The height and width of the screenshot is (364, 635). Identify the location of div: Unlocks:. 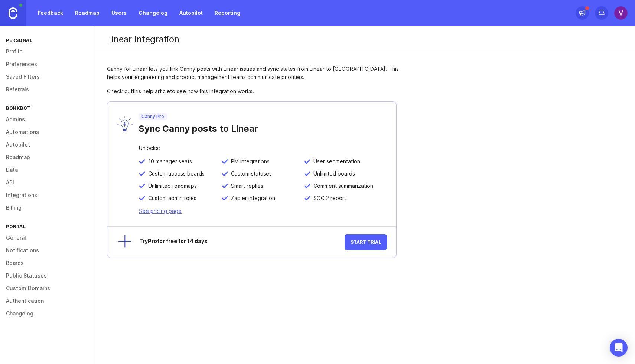
(263, 152).